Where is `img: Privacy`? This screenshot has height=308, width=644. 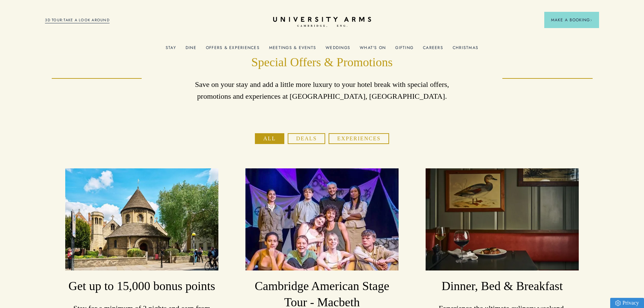 img: Privacy is located at coordinates (618, 303).